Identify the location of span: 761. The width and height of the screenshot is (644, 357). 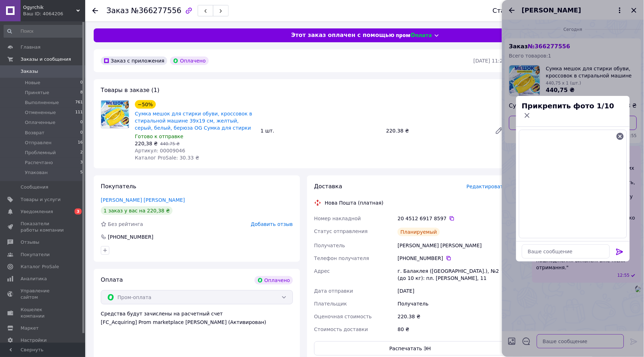
(79, 103).